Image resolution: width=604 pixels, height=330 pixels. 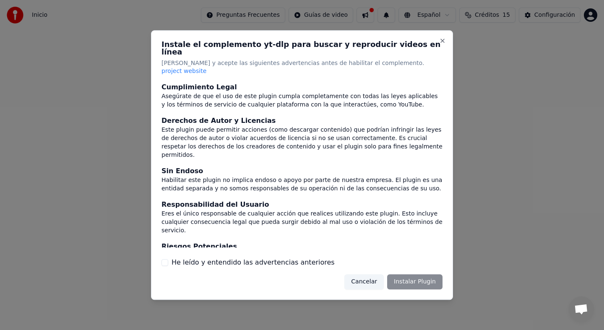 What do you see at coordinates (302, 185) in the screenshot?
I see `div: Habilitar este plugin no implica endoso o apoyo por parte de nuestra empresa. El plugin es una en...` at bounding box center [302, 185].